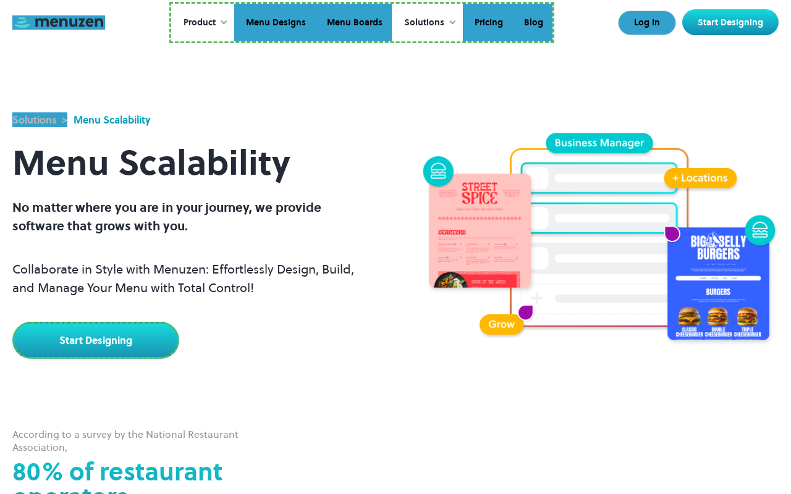 The width and height of the screenshot is (791, 494). What do you see at coordinates (143, 441) in the screenshot?
I see `div: According to a survey by the National Restaurant Association,` at bounding box center [143, 441].